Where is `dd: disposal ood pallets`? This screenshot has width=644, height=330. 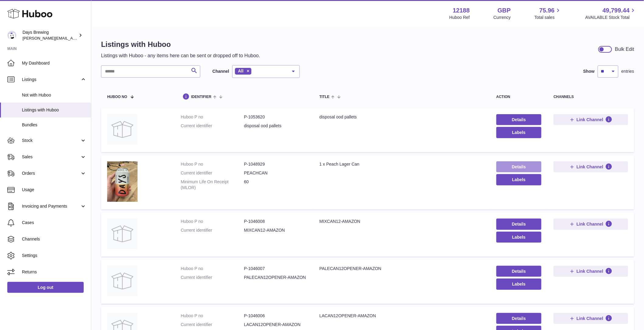 dd: disposal ood pallets is located at coordinates (276, 125).